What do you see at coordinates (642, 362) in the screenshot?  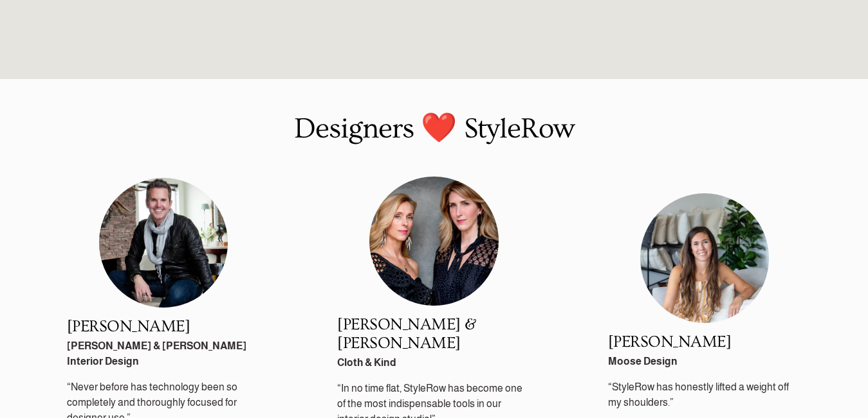 I see `strong: Moose Design` at bounding box center [642, 362].